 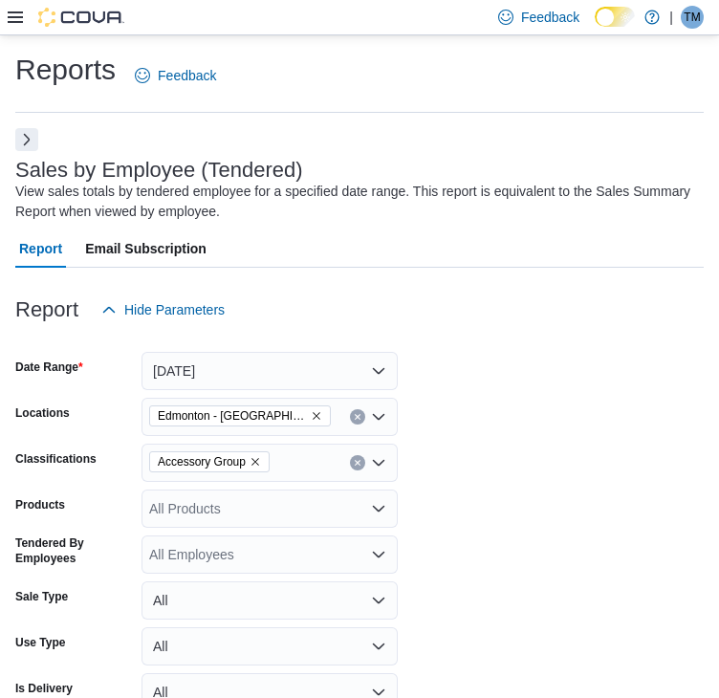 What do you see at coordinates (145, 249) in the screenshot?
I see `span: Email Subscription` at bounding box center [145, 249].